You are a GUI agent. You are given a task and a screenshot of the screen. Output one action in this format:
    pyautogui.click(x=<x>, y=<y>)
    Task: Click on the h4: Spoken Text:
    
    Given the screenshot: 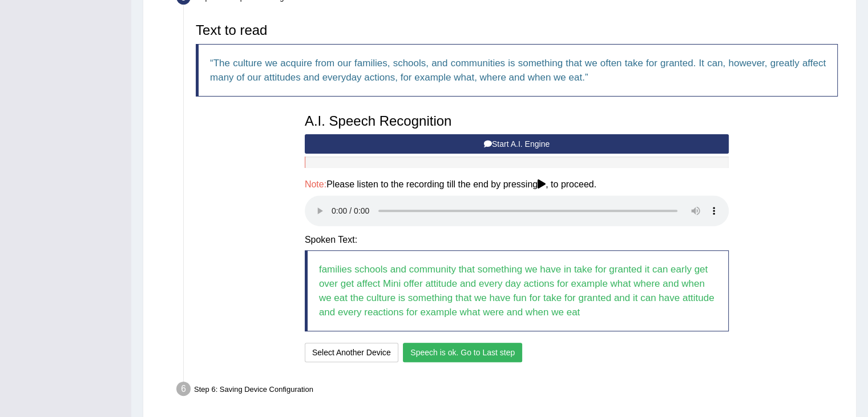 What is the action you would take?
    pyautogui.click(x=517, y=240)
    